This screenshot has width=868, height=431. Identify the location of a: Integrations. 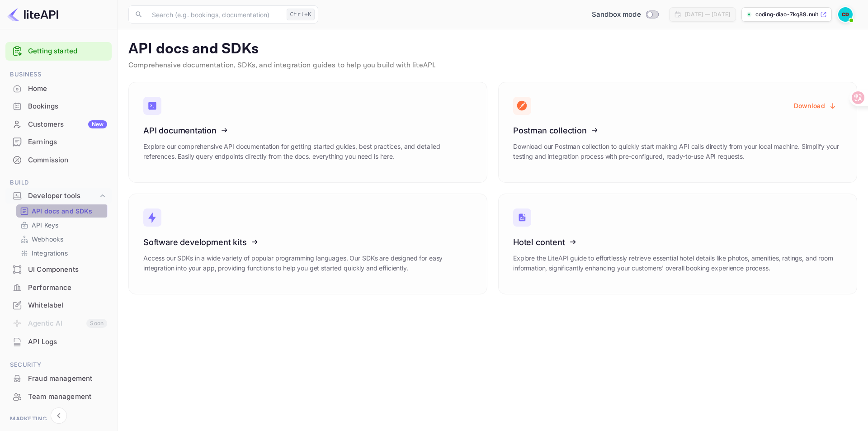
(62, 253).